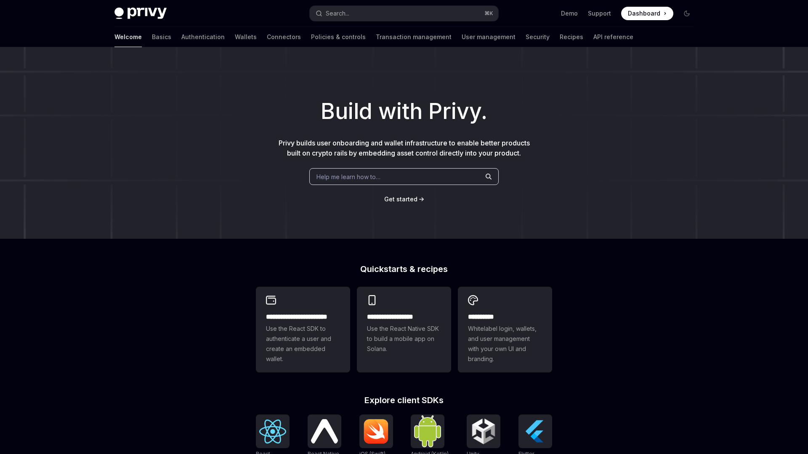  I want to click on a: Dashboard, so click(647, 13).